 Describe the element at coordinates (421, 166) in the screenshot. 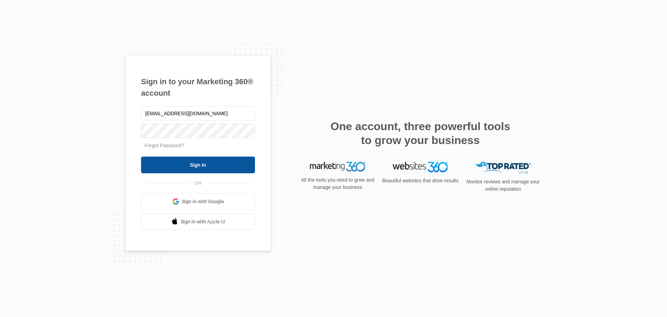

I see `img: Websites 360` at that location.